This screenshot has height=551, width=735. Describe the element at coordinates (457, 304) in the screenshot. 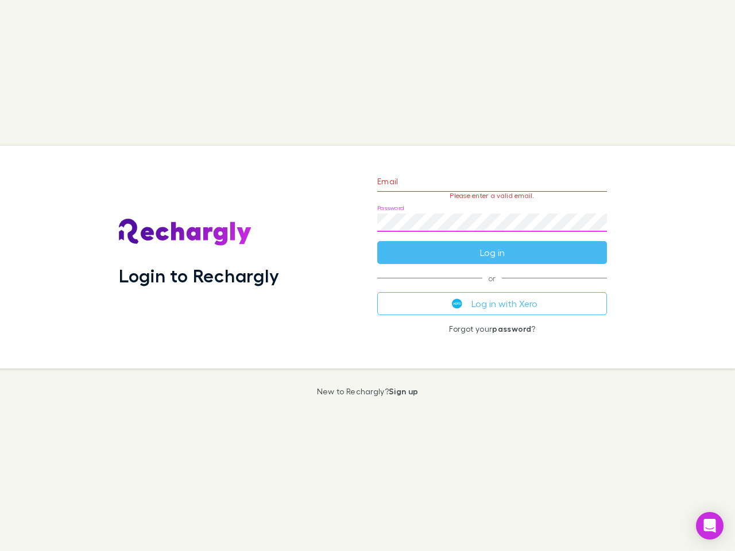

I see `img: Xero's logo` at that location.